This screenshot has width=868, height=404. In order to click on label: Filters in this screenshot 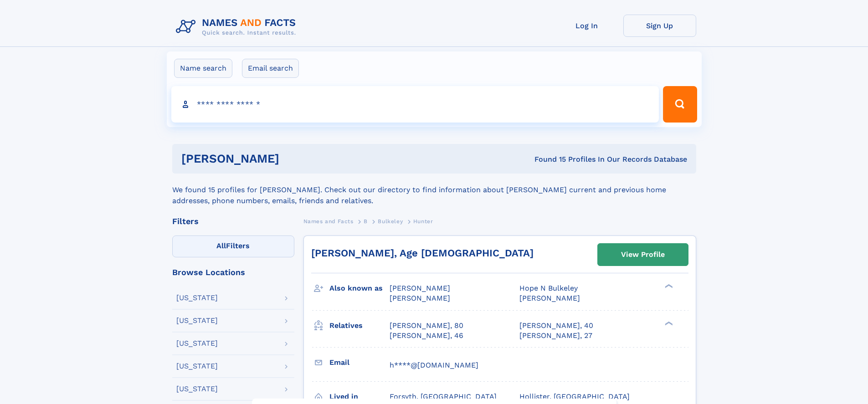, I will do `click(234, 247)`.